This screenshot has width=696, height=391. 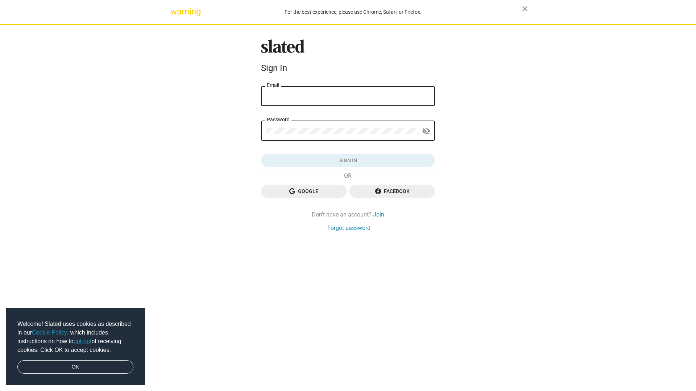 What do you see at coordinates (75, 367) in the screenshot?
I see `a: dismiss cookie message` at bounding box center [75, 367].